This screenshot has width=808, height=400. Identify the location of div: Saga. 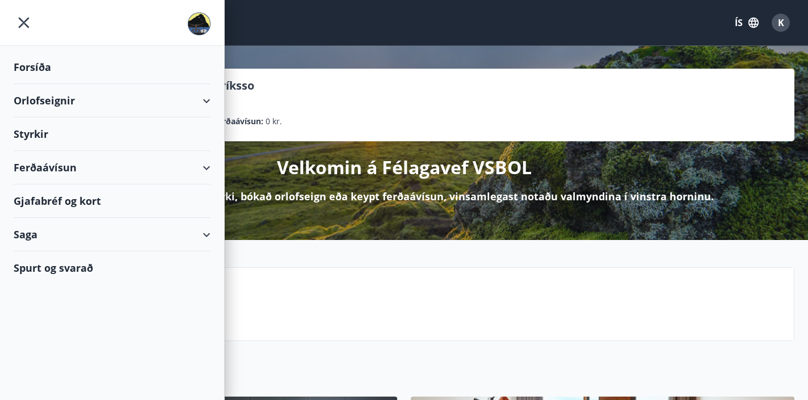
(112, 234).